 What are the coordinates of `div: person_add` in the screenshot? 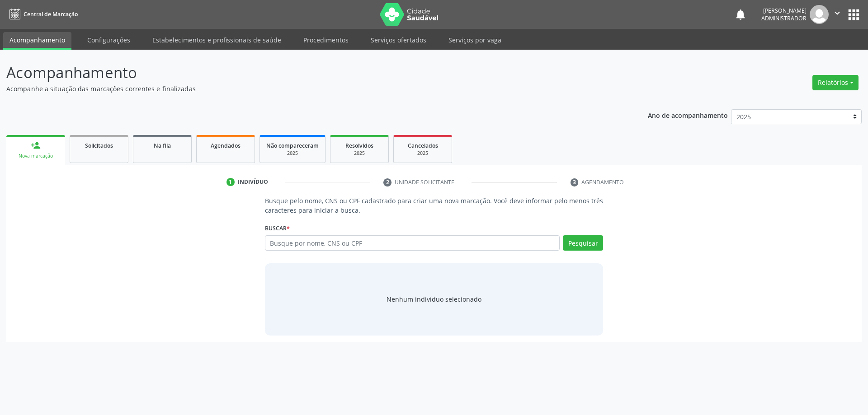 It's located at (36, 145).